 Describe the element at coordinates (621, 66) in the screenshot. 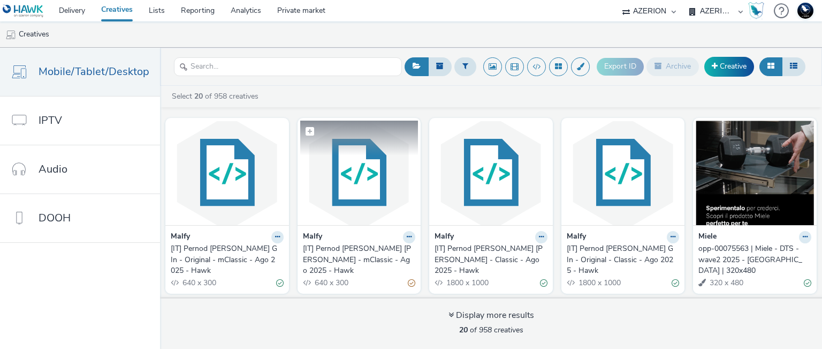

I see `button: Export ID` at that location.